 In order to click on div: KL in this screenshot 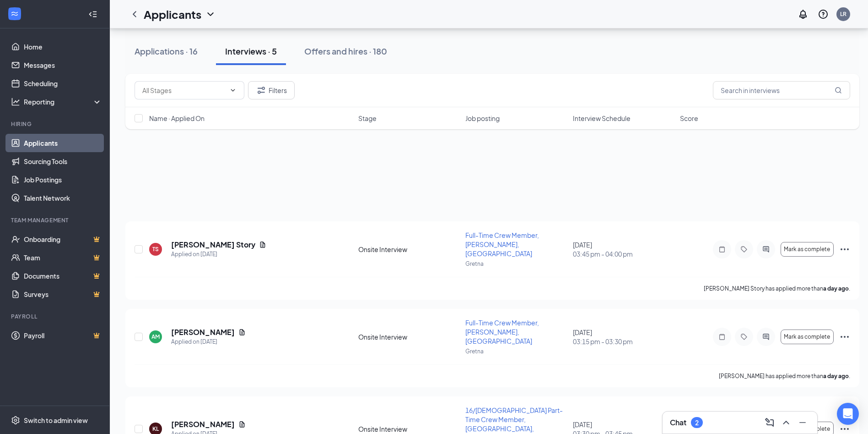, I will do `click(156, 428)`.